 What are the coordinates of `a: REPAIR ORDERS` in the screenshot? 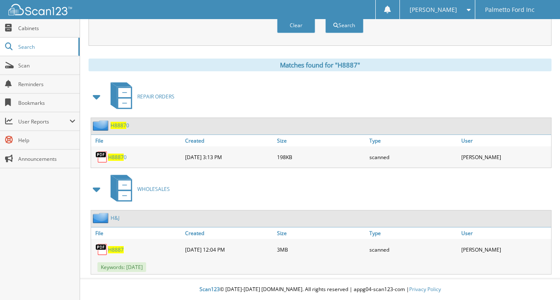 It's located at (140, 96).